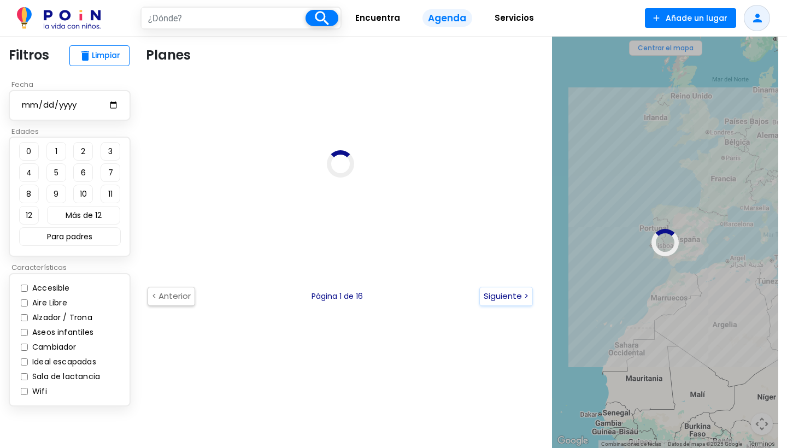 This screenshot has height=448, width=787. What do you see at coordinates (73, 268) in the screenshot?
I see `p: Características` at bounding box center [73, 268].